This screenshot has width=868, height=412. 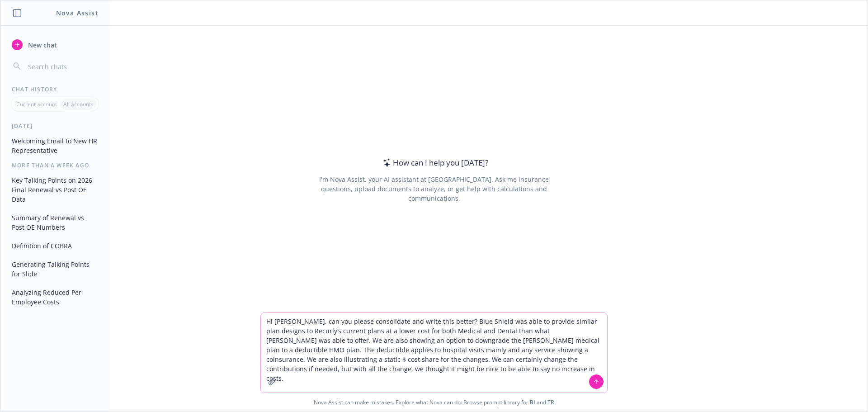 What do you see at coordinates (532, 402) in the screenshot?
I see `a: BI` at bounding box center [532, 402].